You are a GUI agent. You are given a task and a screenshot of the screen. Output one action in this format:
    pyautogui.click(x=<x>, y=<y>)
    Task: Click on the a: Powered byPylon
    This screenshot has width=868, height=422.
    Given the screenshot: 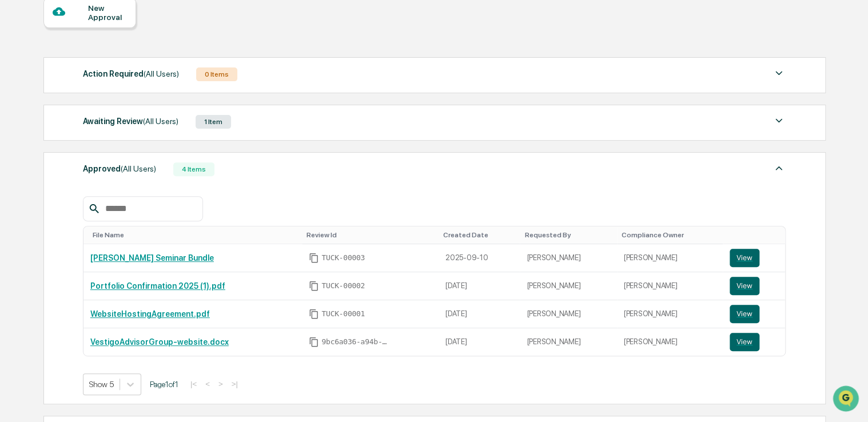 What is the action you would take?
    pyautogui.click(x=109, y=198)
    